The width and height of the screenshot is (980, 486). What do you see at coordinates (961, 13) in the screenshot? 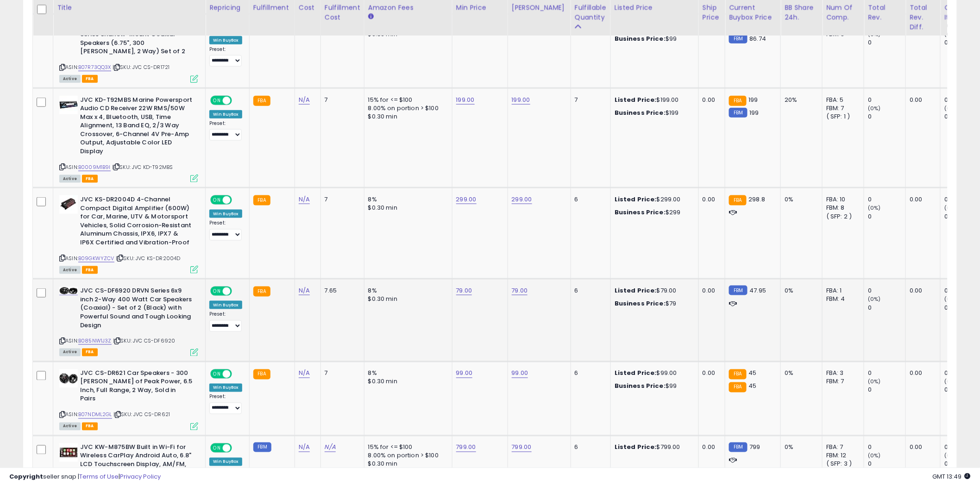
I see `div: Ordered Items` at bounding box center [961, 13].